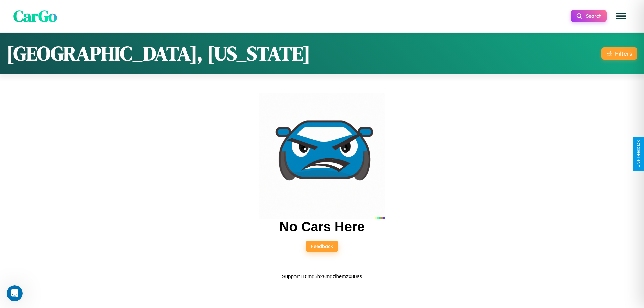 The width and height of the screenshot is (644, 308). What do you see at coordinates (619, 53) in the screenshot?
I see `button: Filters` at bounding box center [619, 53].